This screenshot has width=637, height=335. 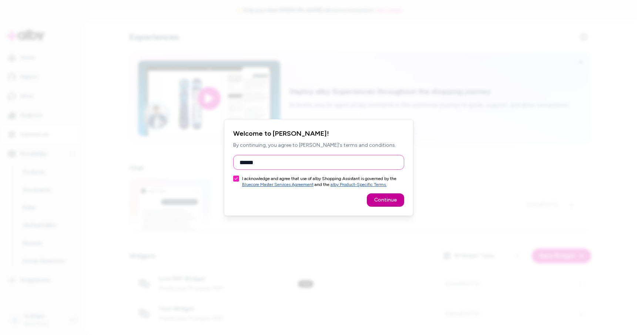 What do you see at coordinates (277, 185) in the screenshot?
I see `a: Bluecore Master Services Agreement` at bounding box center [277, 185].